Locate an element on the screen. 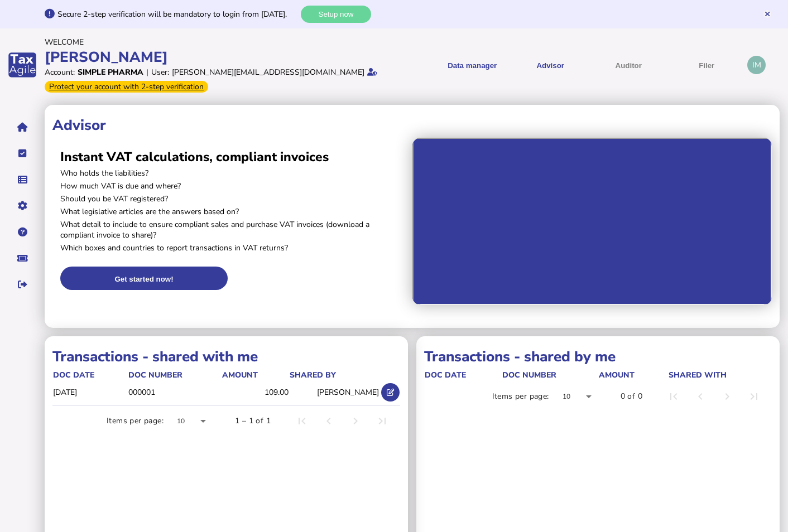 Image resolution: width=788 pixels, height=532 pixels. button: Hide message is located at coordinates (767, 14).